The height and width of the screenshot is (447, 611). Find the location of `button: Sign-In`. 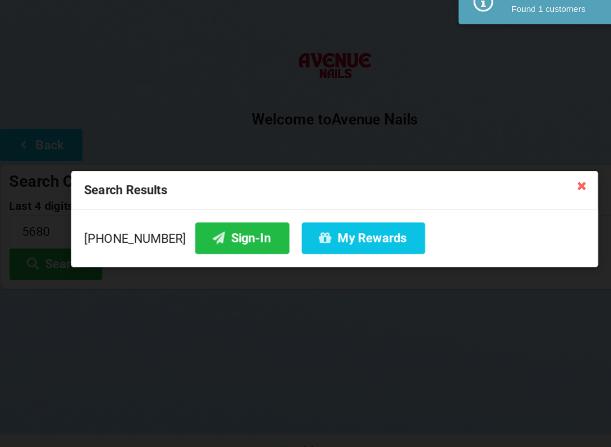

button: Sign-In is located at coordinates (221, 240).